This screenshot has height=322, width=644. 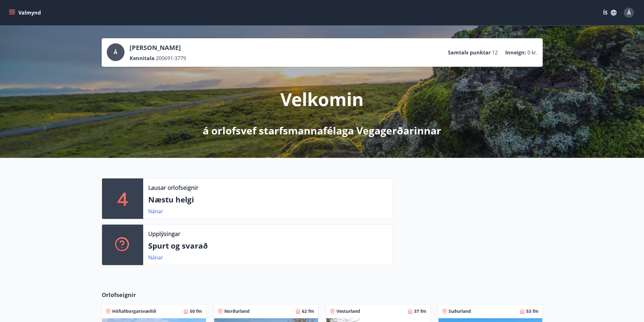 What do you see at coordinates (470, 53) in the screenshot?
I see `p: Samtals punktar` at bounding box center [470, 53].